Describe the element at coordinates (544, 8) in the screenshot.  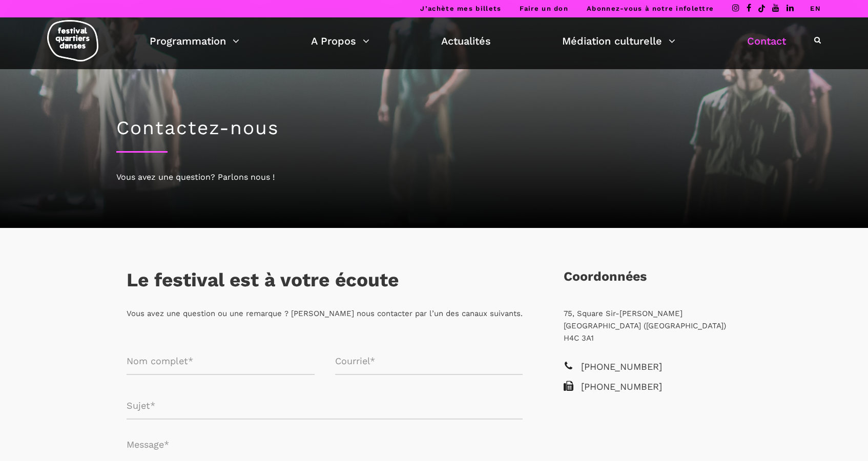
I see `a: Faire un don` at that location.